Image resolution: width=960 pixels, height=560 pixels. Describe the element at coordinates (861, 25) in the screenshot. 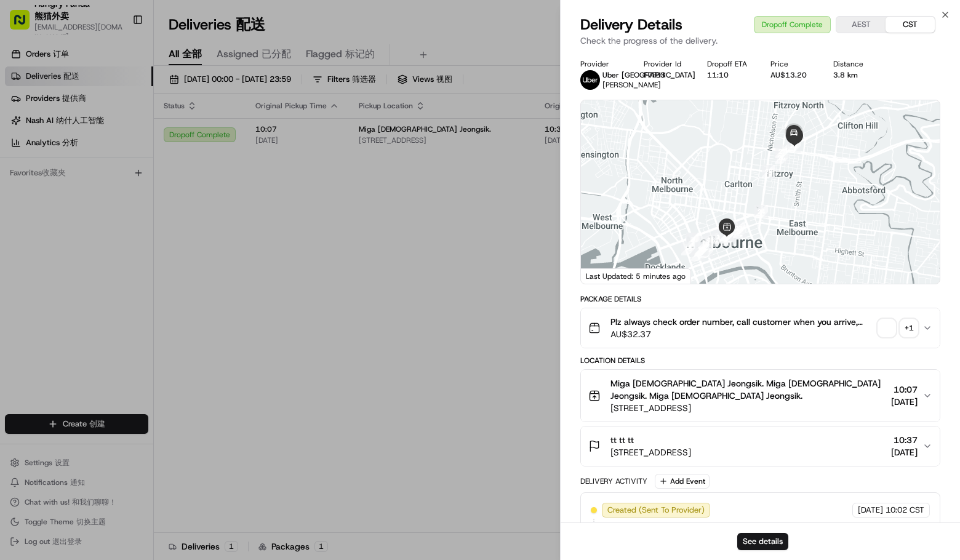

I see `button: AEST` at that location.